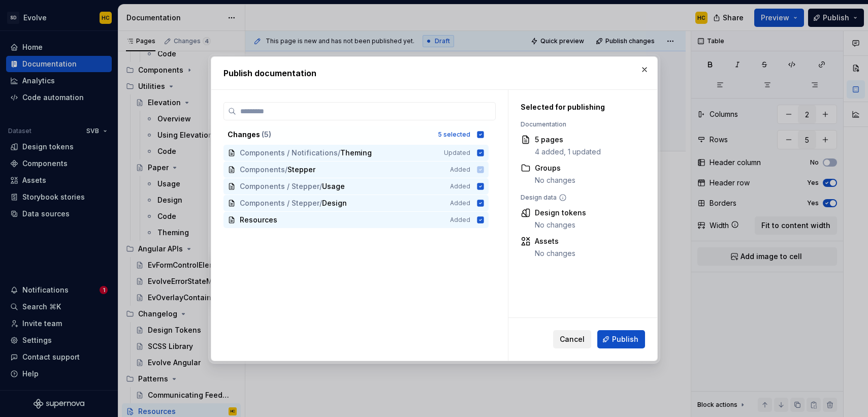 The height and width of the screenshot is (417, 868). I want to click on div: 5 pages, so click(568, 140).